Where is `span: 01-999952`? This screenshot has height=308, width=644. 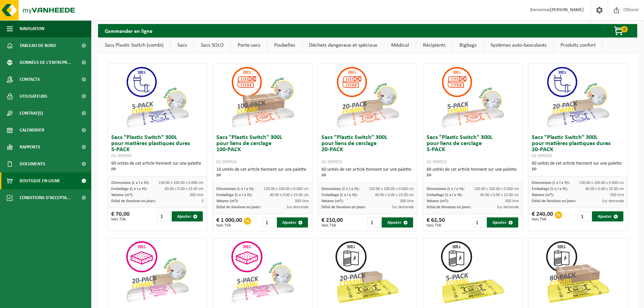
span: 01-999952 is located at coordinates (437, 162).